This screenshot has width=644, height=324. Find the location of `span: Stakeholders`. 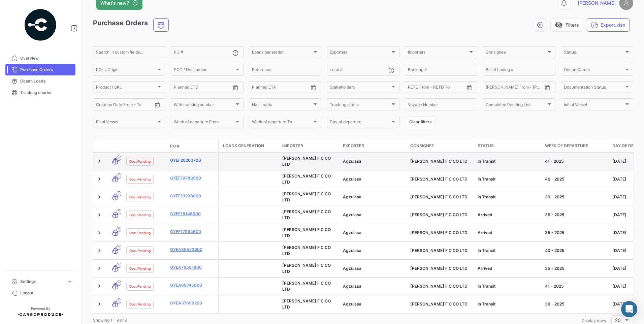

span: Stakeholders is located at coordinates (360, 88).